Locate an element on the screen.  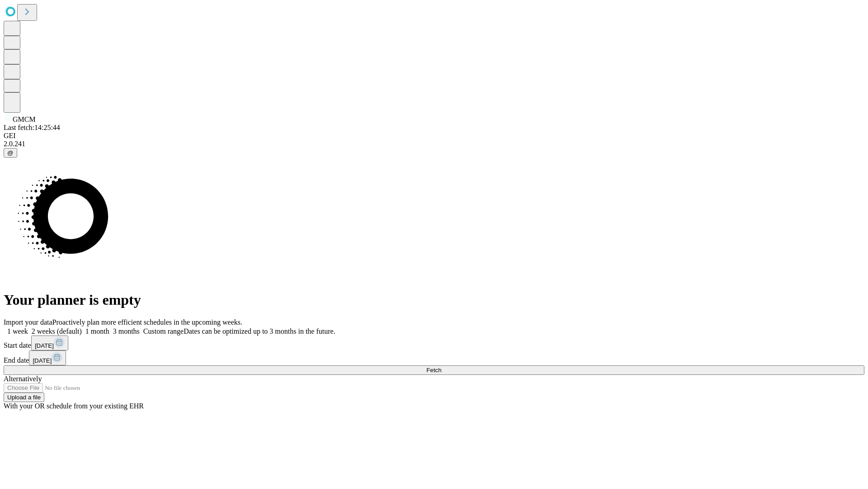
div: 2.0.241 is located at coordinates (434, 144).